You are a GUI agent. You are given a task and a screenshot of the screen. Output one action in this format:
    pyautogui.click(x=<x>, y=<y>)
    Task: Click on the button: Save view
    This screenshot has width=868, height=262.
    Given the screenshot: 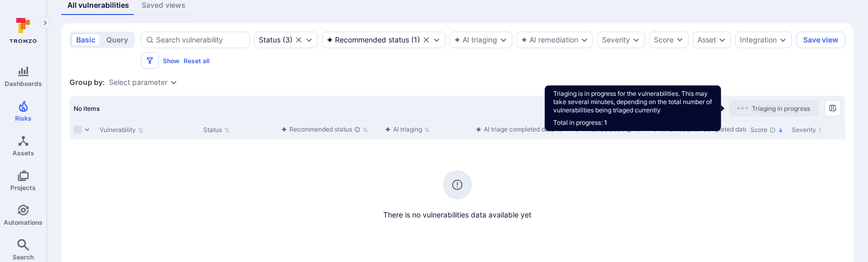 What is the action you would take?
    pyautogui.click(x=821, y=40)
    